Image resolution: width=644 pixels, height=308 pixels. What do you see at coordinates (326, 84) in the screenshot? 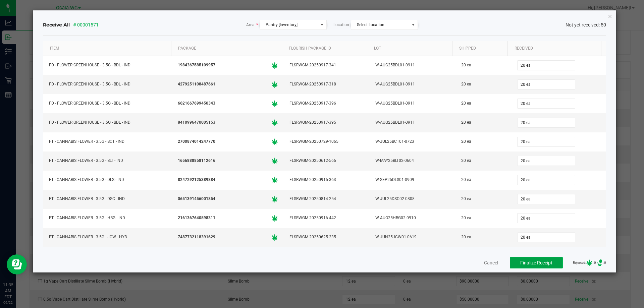
I see `div: FLSRWGM-20250917-318` at bounding box center [326, 84].